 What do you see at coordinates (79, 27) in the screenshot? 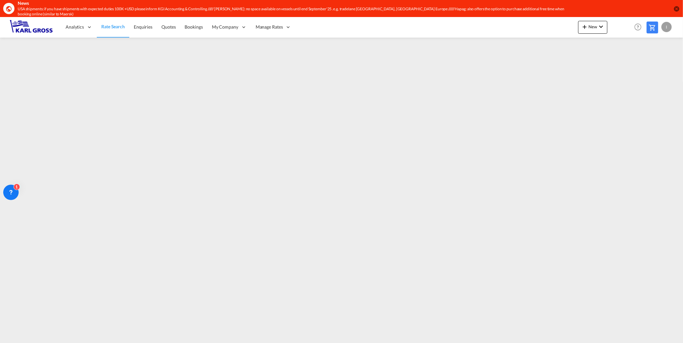
I see `div: Analytics` at bounding box center [79, 27].